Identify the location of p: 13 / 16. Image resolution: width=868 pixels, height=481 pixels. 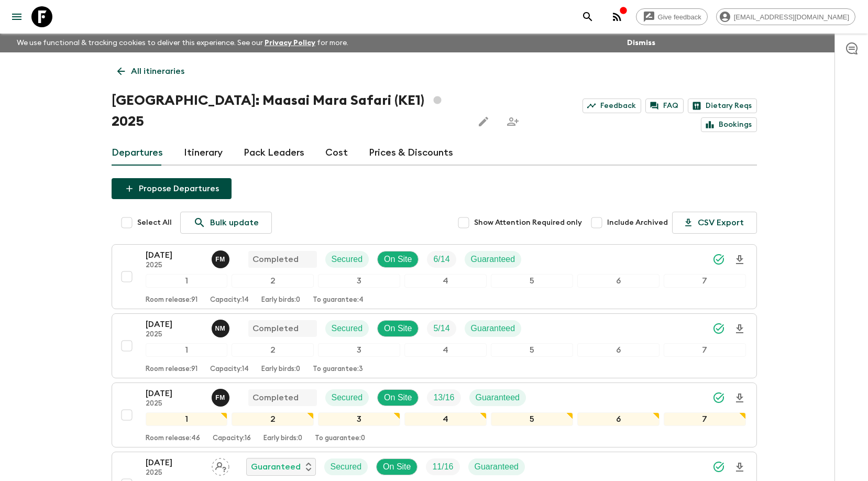
(444, 397).